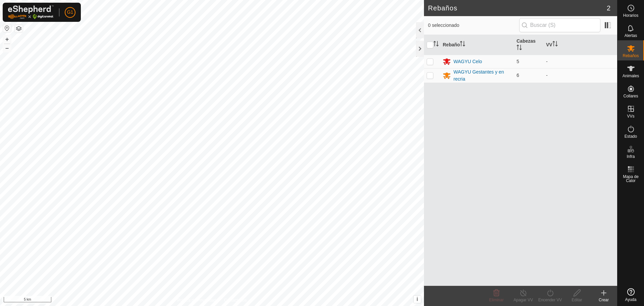 This screenshot has width=644, height=306. What do you see at coordinates (609, 8) in the screenshot?
I see `span: 2` at bounding box center [609, 8].